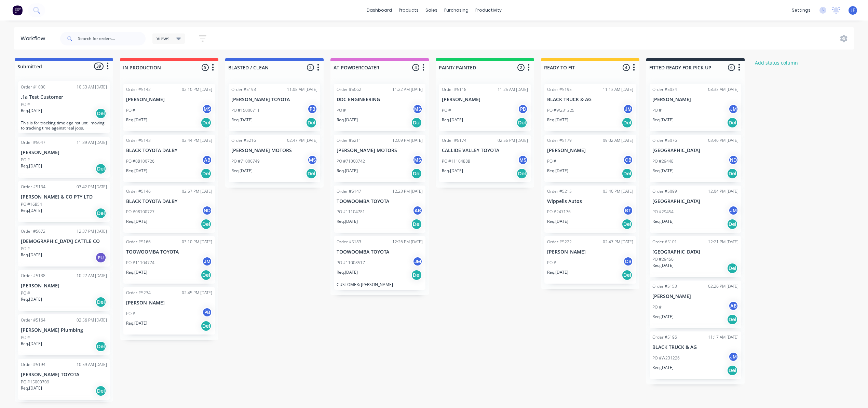 The image size is (868, 408). What do you see at coordinates (489, 10) in the screenshot?
I see `div: productivity` at bounding box center [489, 10].